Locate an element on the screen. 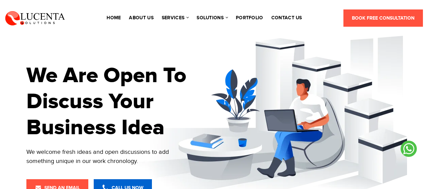 The image size is (428, 189). div: We welcome fresh ideas and open discussions to add something unique in our work chronology. is located at coordinates (101, 157).